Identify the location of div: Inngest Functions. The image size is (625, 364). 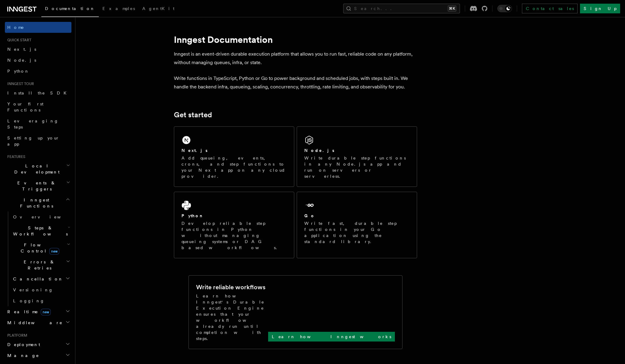
(38, 259).